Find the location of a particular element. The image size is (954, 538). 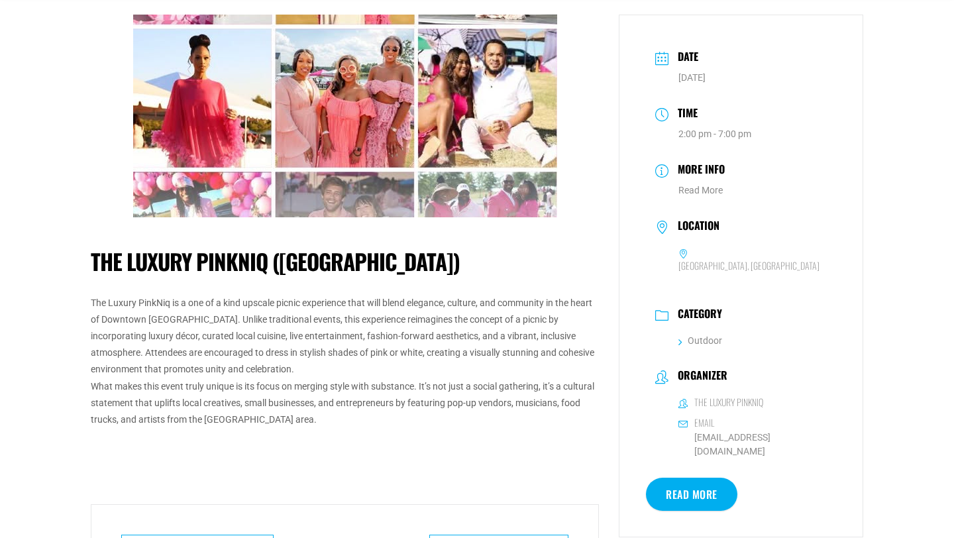

h3: Date is located at coordinates (684, 58).